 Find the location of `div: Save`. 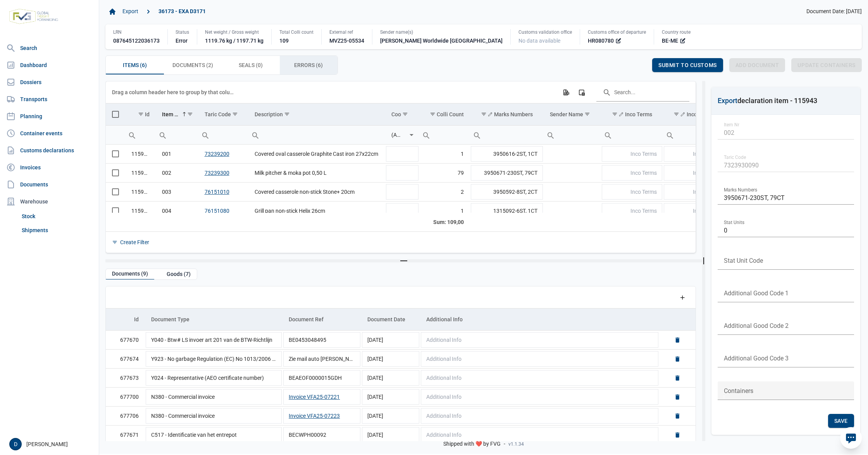

div: Save is located at coordinates (840, 421).